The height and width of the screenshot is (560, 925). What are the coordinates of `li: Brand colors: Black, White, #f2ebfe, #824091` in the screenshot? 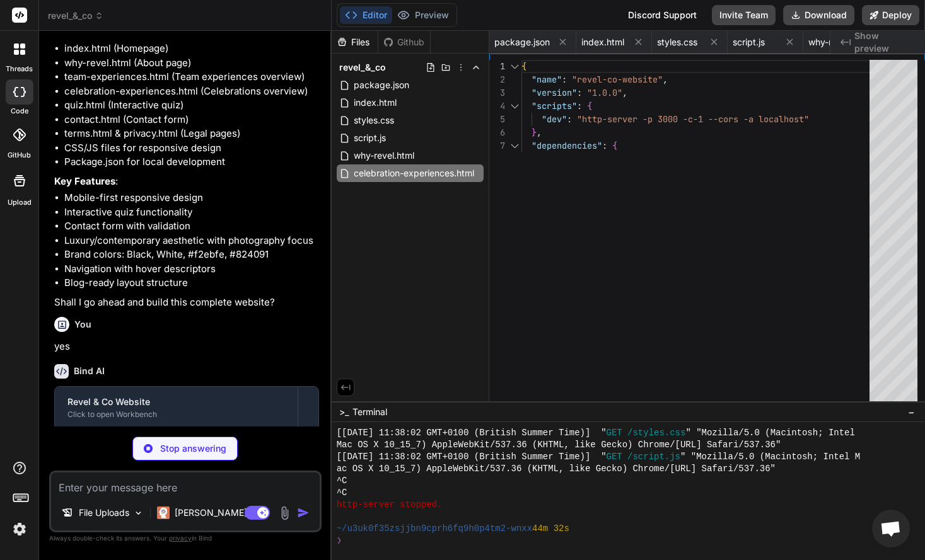 It's located at (191, 254).